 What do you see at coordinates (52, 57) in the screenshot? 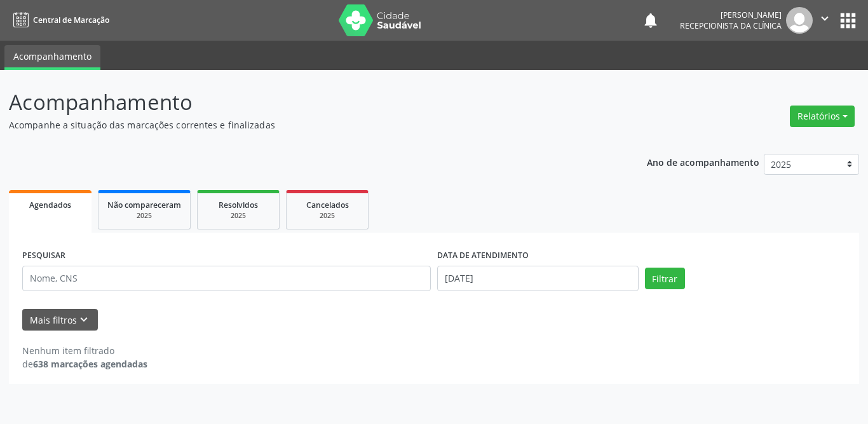
I see `a: Acompanhamento` at bounding box center [52, 57].